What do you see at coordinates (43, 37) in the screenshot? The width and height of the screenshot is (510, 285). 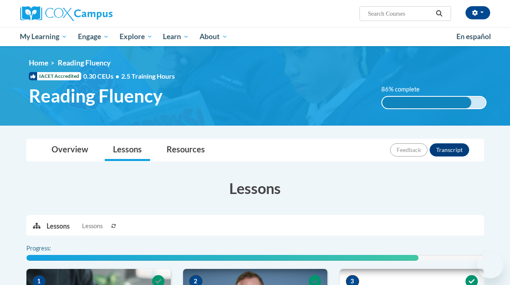 I see `span: My Learning` at bounding box center [43, 37].